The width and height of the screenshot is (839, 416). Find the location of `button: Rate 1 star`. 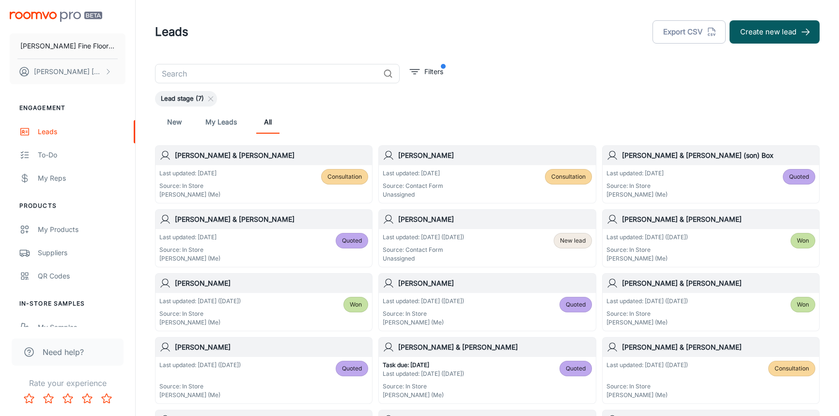

button: Rate 1 star is located at coordinates (29, 399).